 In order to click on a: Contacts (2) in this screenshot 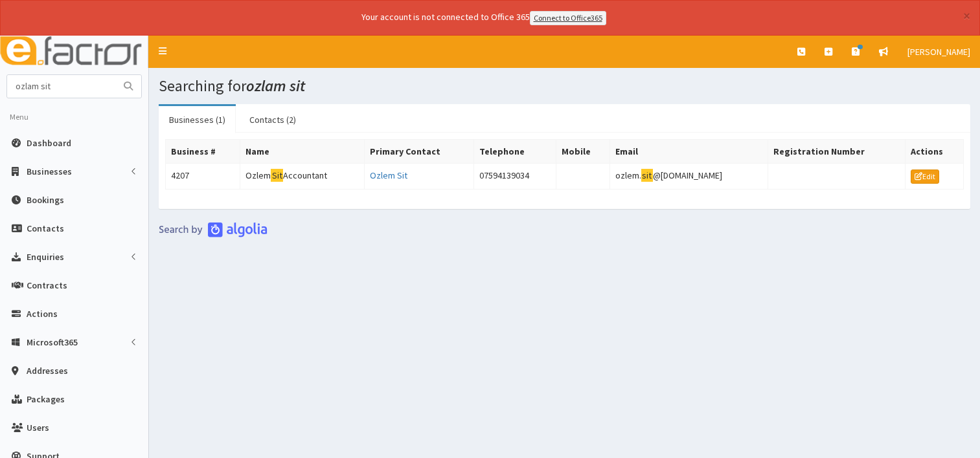, I will do `click(273, 120)`.